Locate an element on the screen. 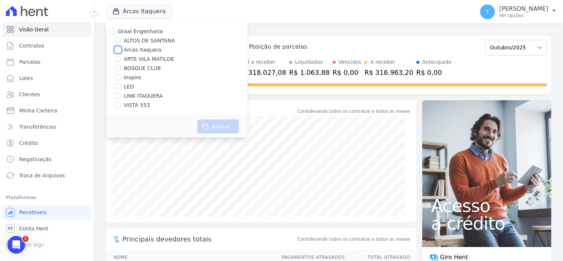 This screenshot has width=563, height=261. span: Recebíveis is located at coordinates (33, 212).